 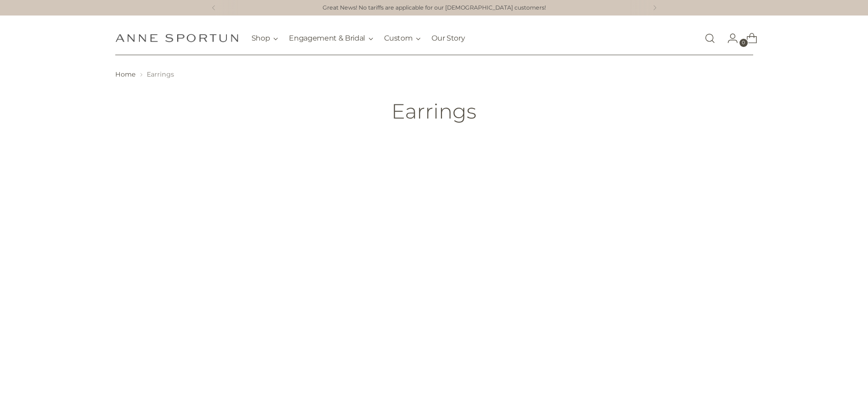 What do you see at coordinates (743, 43) in the screenshot?
I see `span: 0` at bounding box center [743, 43].